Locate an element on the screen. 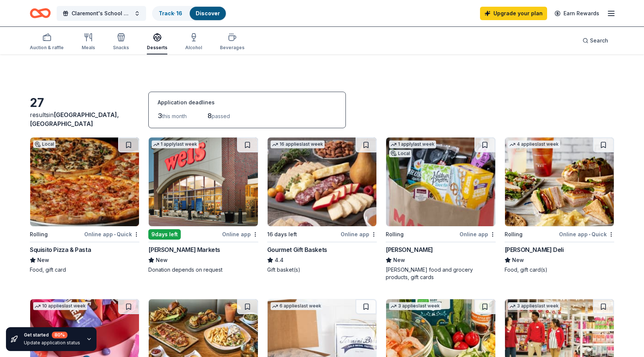 The width and height of the screenshot is (644, 357). div: 4 applies last week is located at coordinates (534, 144).